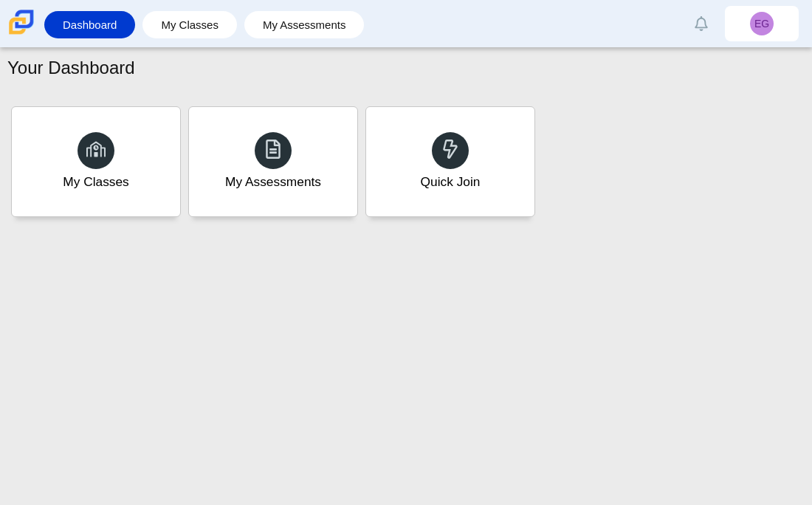  What do you see at coordinates (96, 182) in the screenshot?
I see `div: My Classes` at bounding box center [96, 182].